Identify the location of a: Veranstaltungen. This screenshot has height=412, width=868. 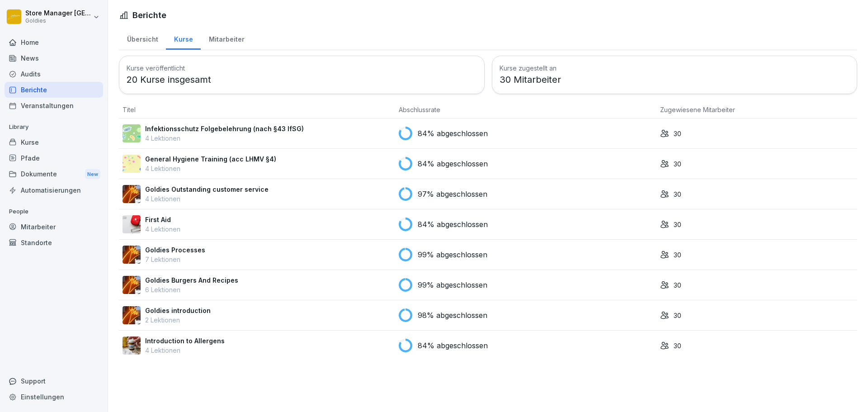
(54, 105).